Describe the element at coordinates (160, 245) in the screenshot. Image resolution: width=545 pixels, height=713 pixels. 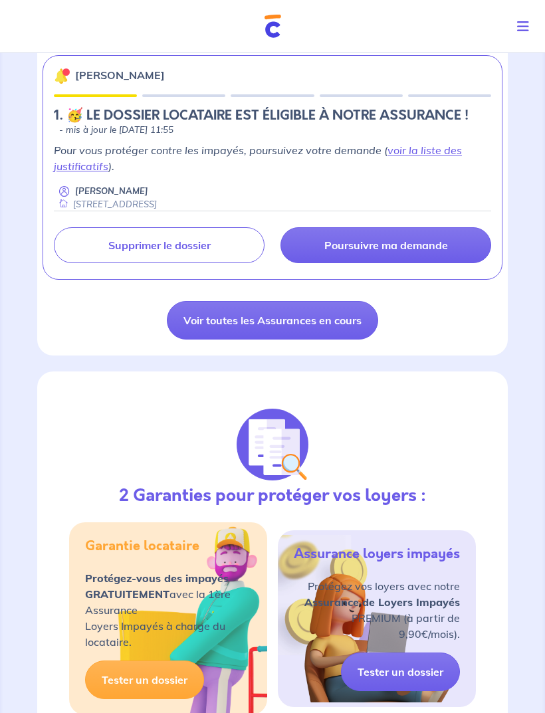
I see `p: Supprimer le dossier` at that location.